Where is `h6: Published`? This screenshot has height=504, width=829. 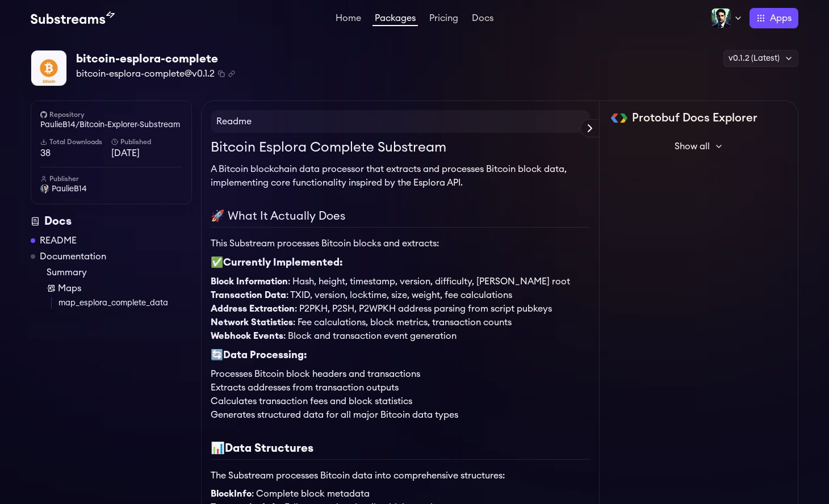
h6: Published is located at coordinates (147, 142).